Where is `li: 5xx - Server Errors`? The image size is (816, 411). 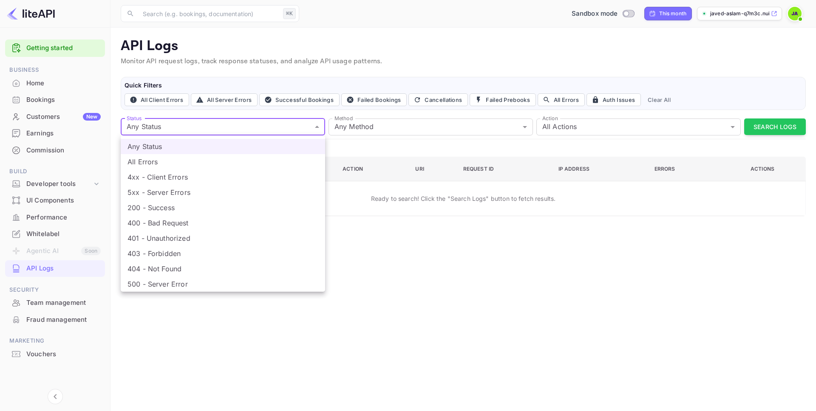 li: 5xx - Server Errors is located at coordinates (223, 192).